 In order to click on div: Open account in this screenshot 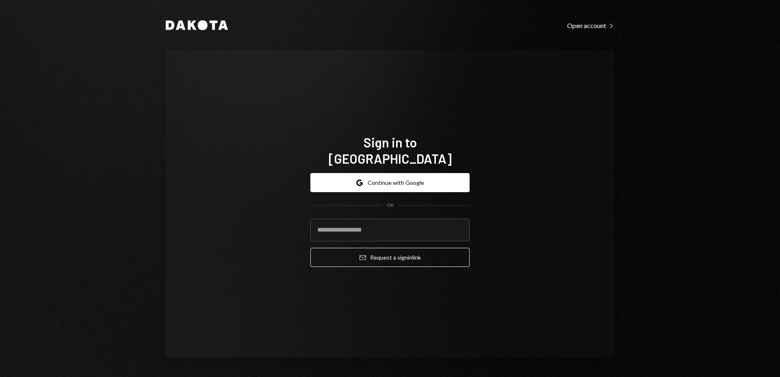, I will do `click(591, 26)`.